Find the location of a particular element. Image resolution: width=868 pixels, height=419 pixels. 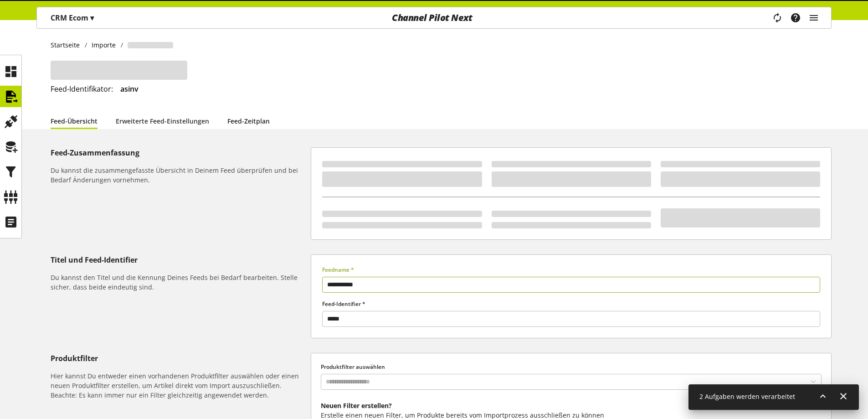

span: Feed-Identifikator: is located at coordinates (81, 89).